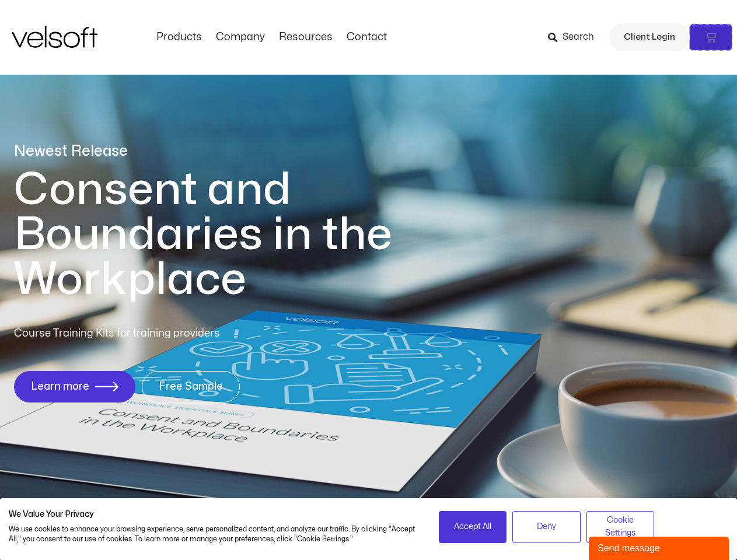  I want to click on a: ContactMenu Toggle, so click(367, 38).